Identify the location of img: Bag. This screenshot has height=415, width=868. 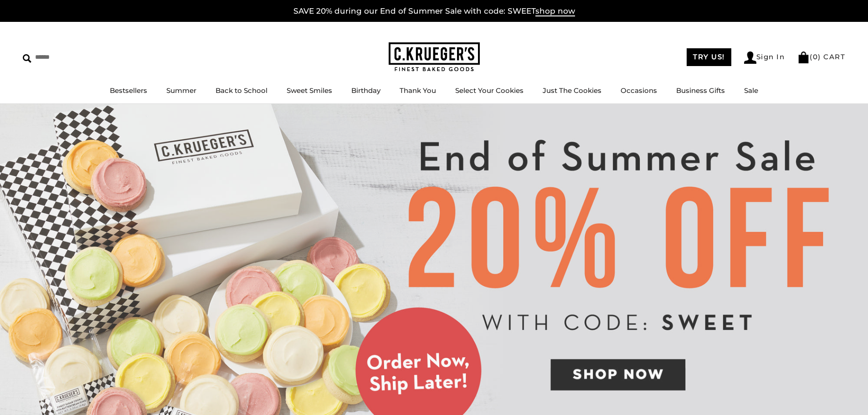
(803, 57).